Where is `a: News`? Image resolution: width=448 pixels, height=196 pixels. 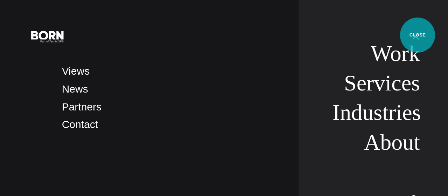 a: News is located at coordinates (75, 89).